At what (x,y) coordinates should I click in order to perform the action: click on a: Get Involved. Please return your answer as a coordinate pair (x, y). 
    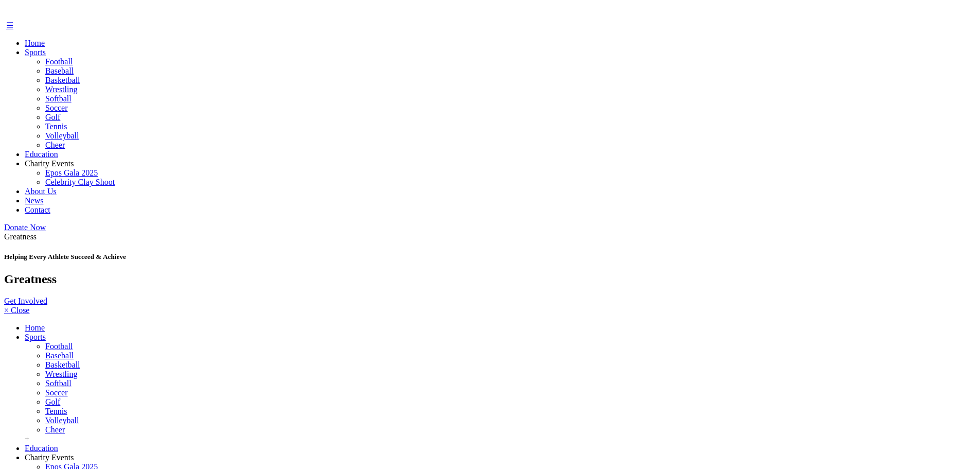
    Looking at the image, I should click on (25, 300).